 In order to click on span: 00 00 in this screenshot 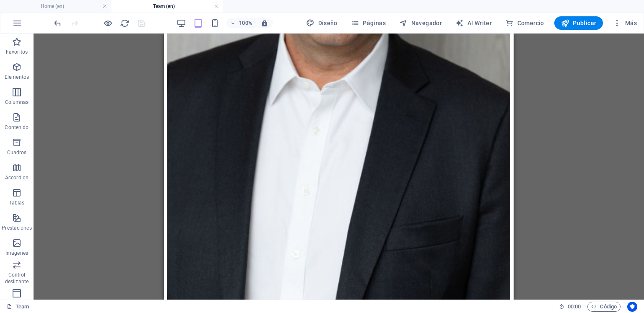, I will do `click(573, 306)`.